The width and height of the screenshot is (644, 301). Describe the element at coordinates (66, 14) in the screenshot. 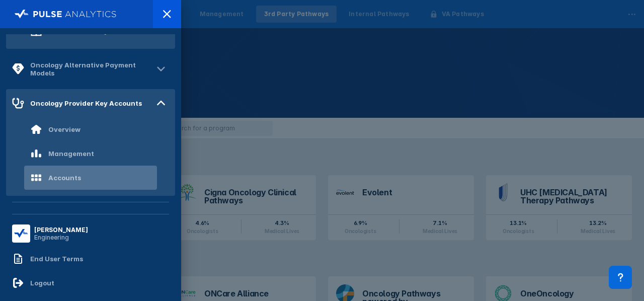

I see `img: pulse-logo-full-white.svg` at that location.